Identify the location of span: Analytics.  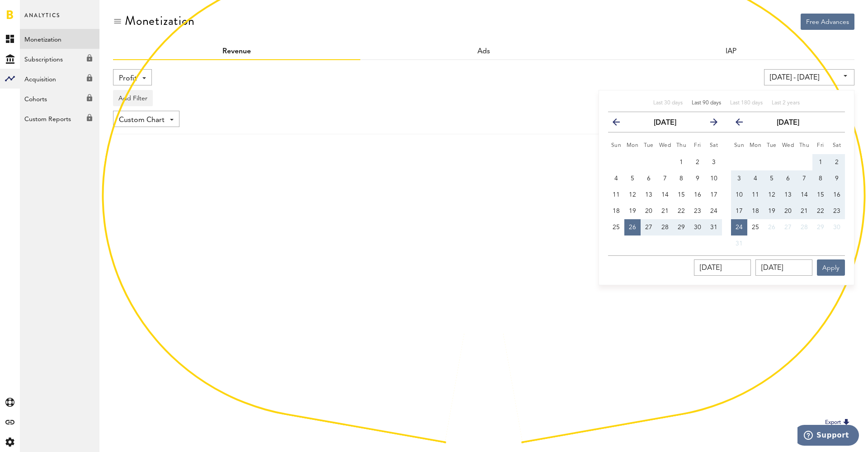
(42, 20).